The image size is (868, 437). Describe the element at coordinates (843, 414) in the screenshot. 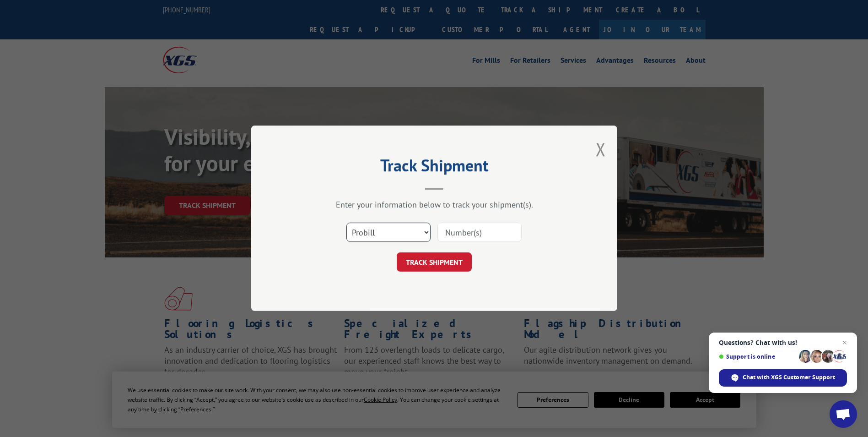

I see `div: Open chat` at that location.